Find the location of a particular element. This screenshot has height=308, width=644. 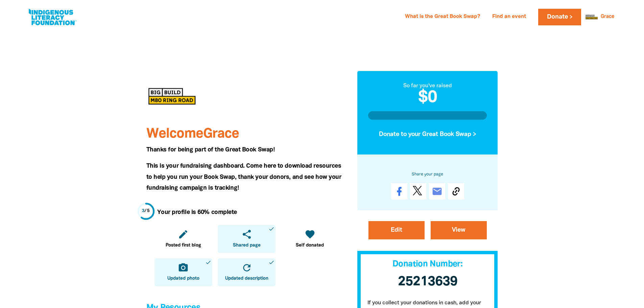

a: editPosted first blog is located at coordinates (183, 239).